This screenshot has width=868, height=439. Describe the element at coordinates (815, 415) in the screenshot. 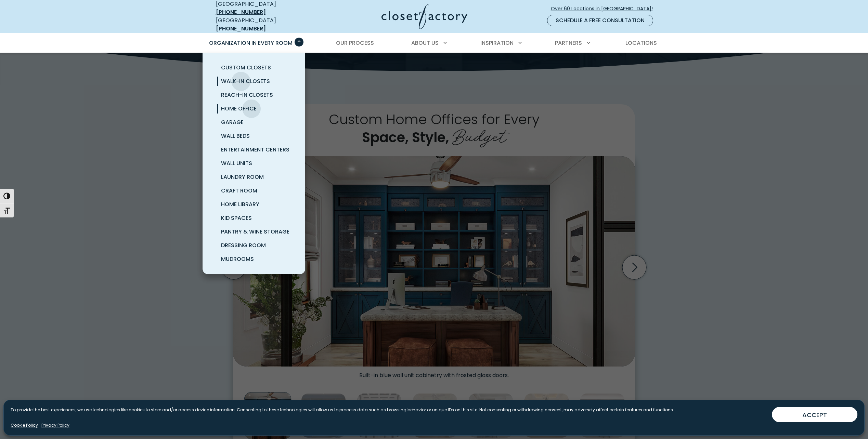

I see `button: ACCEPT` at that location.